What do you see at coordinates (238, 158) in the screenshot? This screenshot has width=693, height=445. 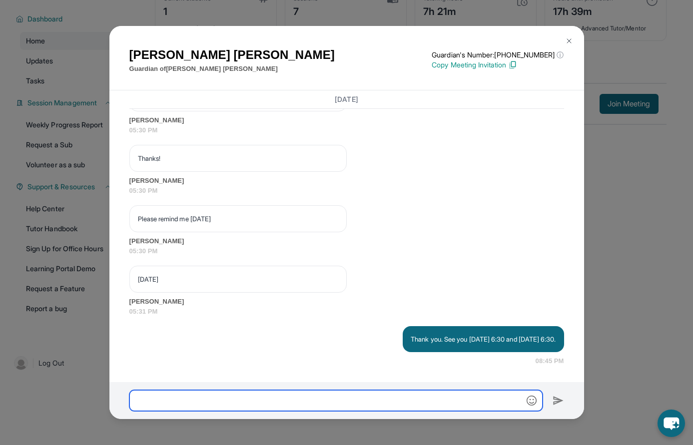 I see `p: Thanks!` at bounding box center [238, 158].